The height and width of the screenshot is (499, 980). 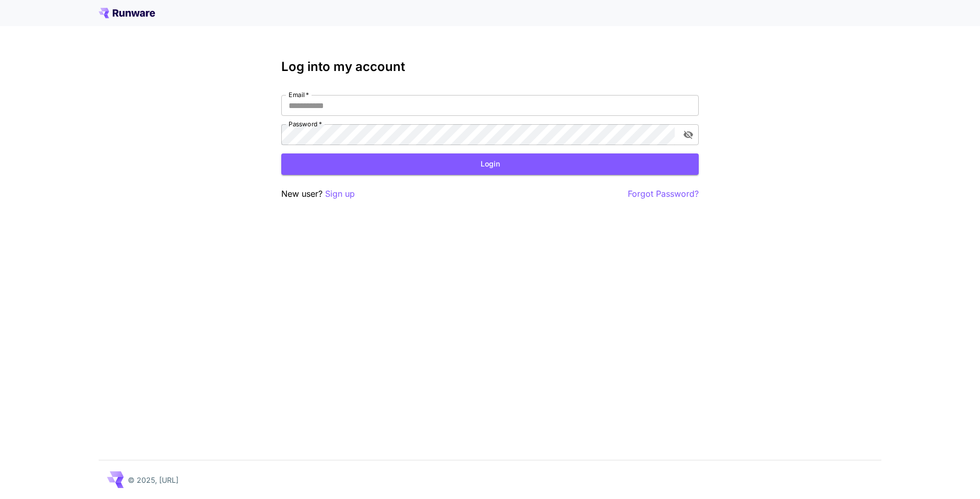 What do you see at coordinates (490, 164) in the screenshot?
I see `button: Login` at bounding box center [490, 164].